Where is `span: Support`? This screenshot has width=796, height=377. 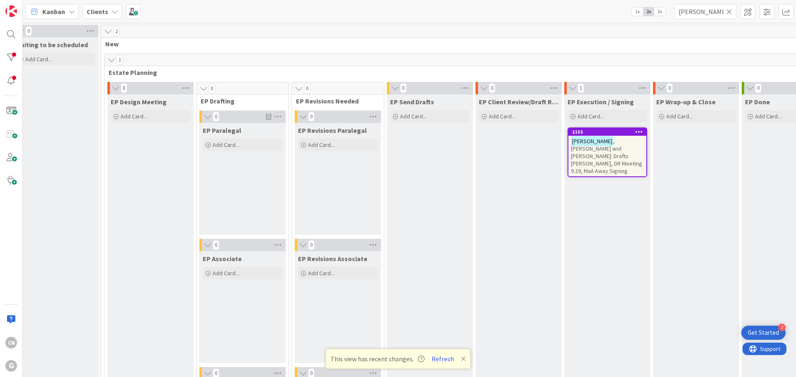 span: Support is located at coordinates (27, 6).